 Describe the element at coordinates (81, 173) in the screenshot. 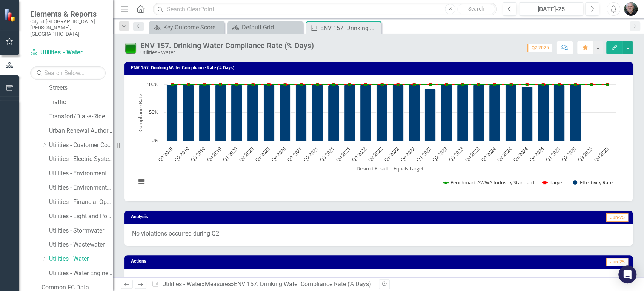

I see `a: Utilities - Environmental Regulatory Affairs` at that location.